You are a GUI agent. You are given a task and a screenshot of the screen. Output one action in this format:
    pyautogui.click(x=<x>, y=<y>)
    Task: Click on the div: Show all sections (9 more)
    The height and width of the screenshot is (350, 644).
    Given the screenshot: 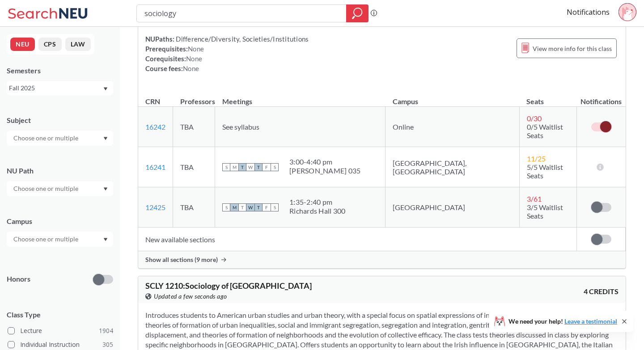 What is the action you would take?
    pyautogui.click(x=382, y=260)
    